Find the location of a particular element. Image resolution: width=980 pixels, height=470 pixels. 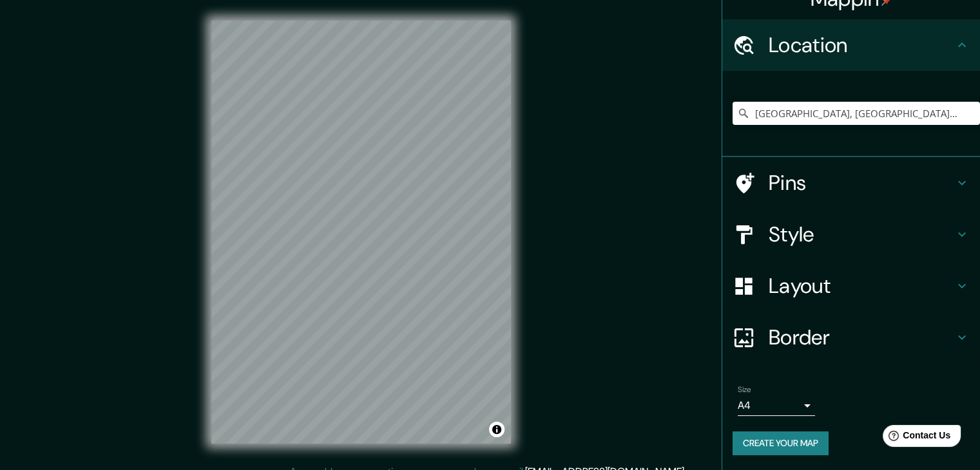

h4: Style is located at coordinates (862, 234).